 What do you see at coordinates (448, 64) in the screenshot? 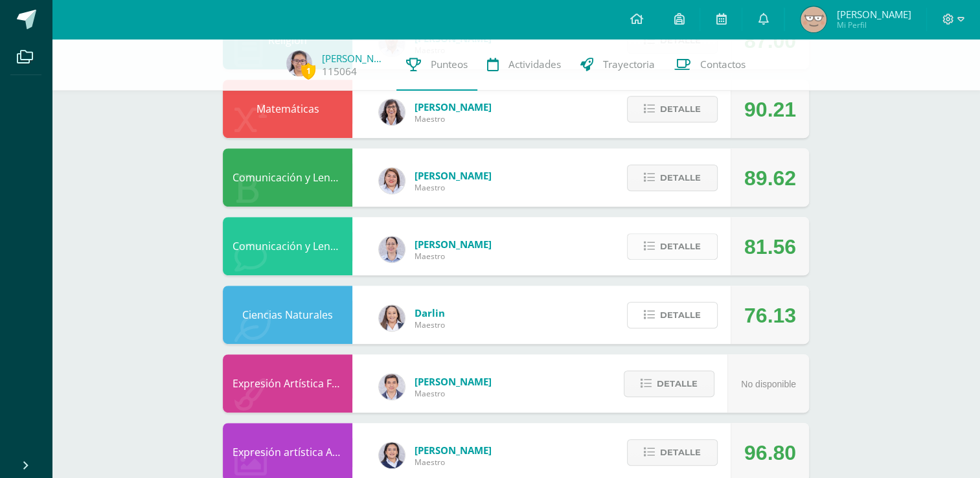
I see `span: Punteos` at bounding box center [448, 64].